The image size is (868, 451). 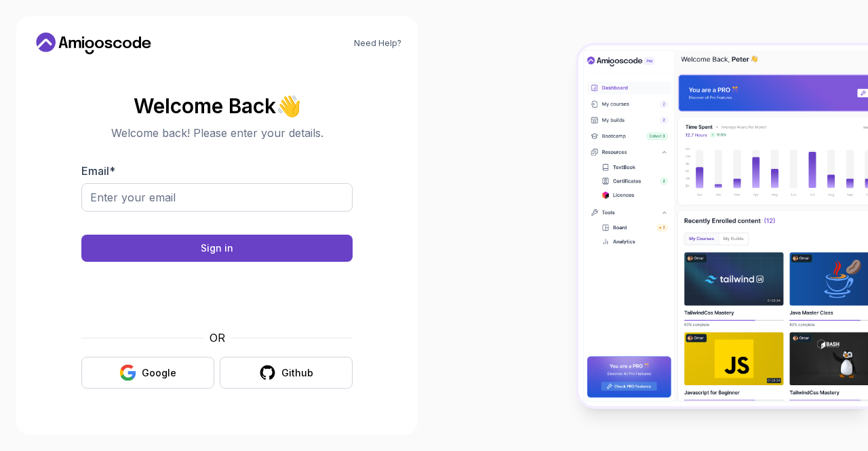 What do you see at coordinates (158, 373) in the screenshot?
I see `div: Google` at bounding box center [158, 373].